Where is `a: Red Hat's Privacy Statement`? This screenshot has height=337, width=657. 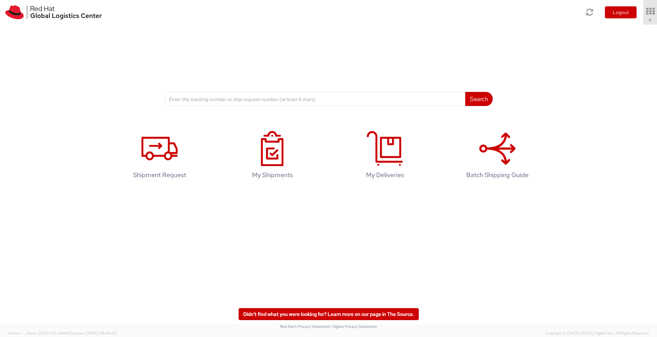
a: Red Hat's Privacy Statement is located at coordinates (305, 326).